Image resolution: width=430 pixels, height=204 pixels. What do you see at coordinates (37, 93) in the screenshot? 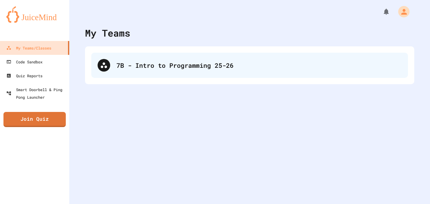
I see `div: Smart Doorbell & Ping Pong Launcher` at bounding box center [37, 93].